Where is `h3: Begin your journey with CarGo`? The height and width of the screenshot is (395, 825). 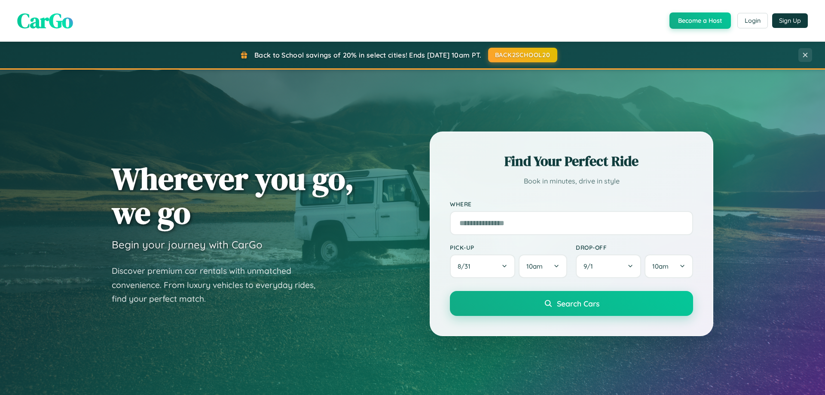 h3: Begin your journey with CarGo is located at coordinates (187, 244).